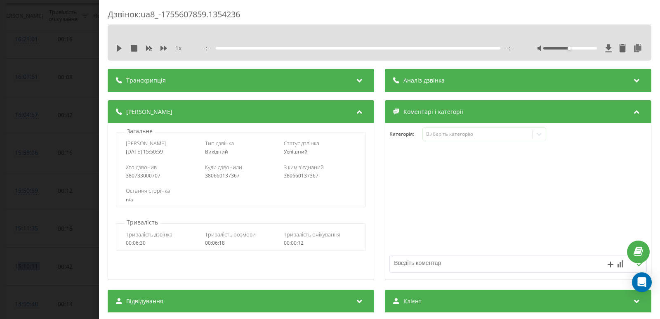 The height and width of the screenshot is (319, 660). What do you see at coordinates (304, 167) in the screenshot?
I see `span: З ким з'єднаний` at bounding box center [304, 167].